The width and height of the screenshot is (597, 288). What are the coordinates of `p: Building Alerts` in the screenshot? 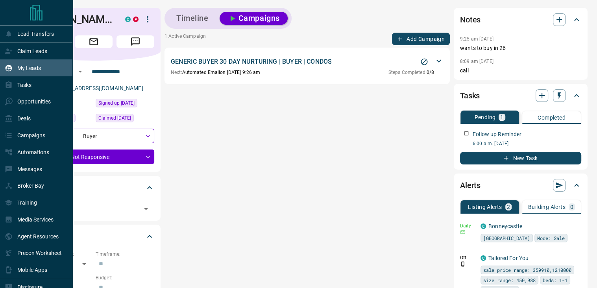 It's located at (547, 207).